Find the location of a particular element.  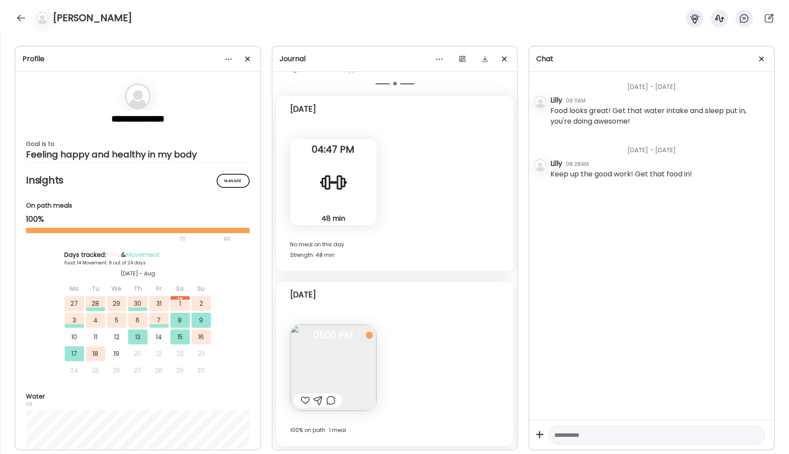

div: 23 is located at coordinates (201, 354).